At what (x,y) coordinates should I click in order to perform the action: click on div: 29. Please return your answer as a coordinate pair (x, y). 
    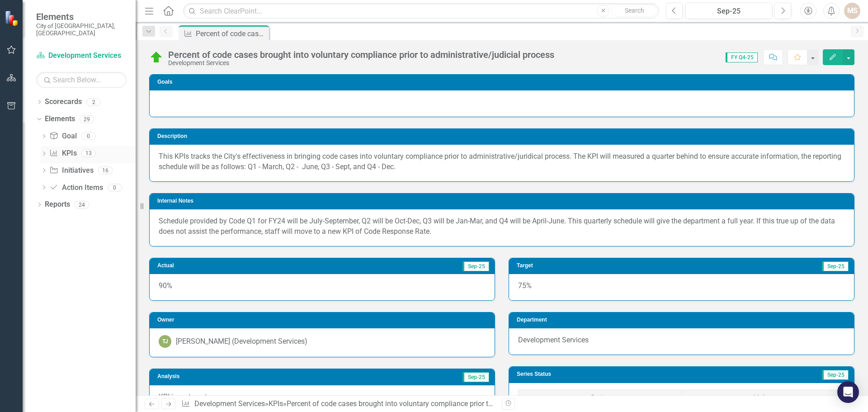
    Looking at the image, I should click on (87, 119).